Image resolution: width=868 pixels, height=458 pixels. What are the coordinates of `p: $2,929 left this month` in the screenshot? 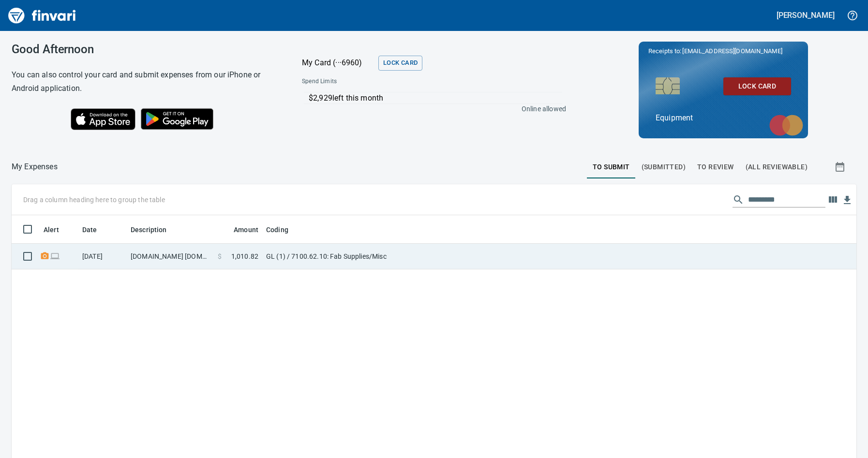 It's located at (436, 98).